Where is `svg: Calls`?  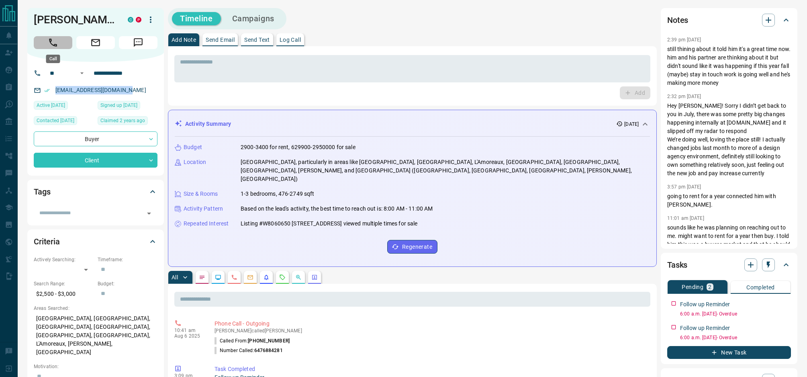 svg: Calls is located at coordinates (234, 277).